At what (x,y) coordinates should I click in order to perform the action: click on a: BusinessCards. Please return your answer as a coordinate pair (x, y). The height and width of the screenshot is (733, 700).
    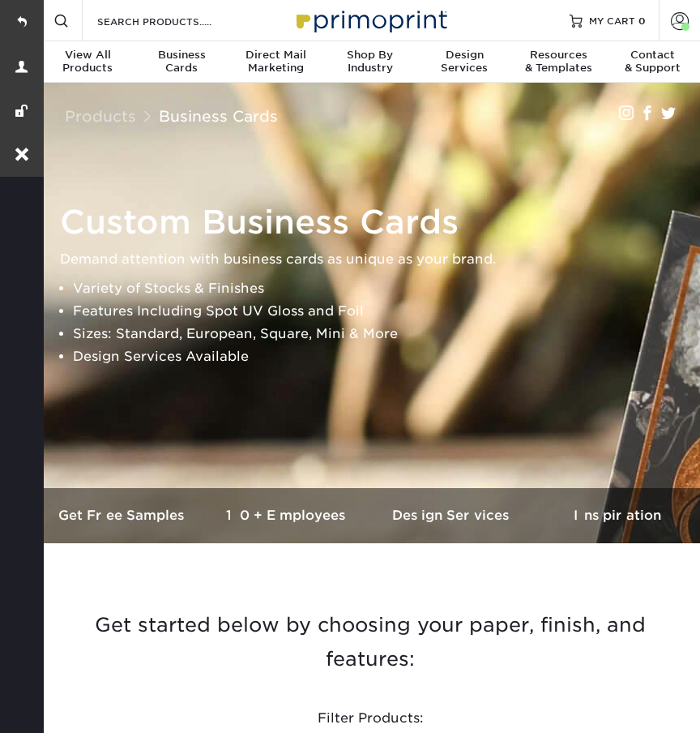
    Looking at the image, I should click on (182, 63).